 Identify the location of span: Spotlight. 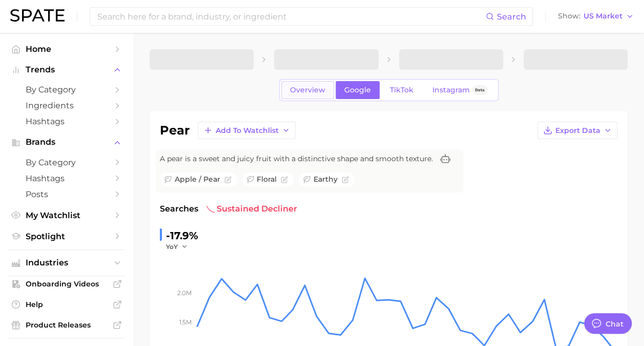
(66, 236).